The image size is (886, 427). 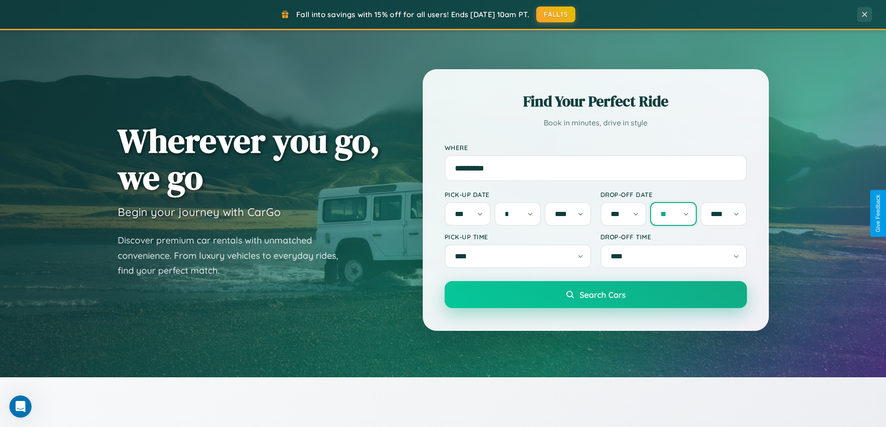 What do you see at coordinates (518, 194) in the screenshot?
I see `label: Pick-up Date` at bounding box center [518, 194].